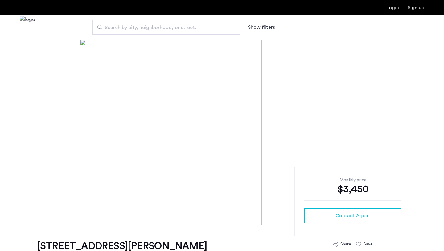 The height and width of the screenshot is (251, 444). What do you see at coordinates (164, 27) in the screenshot?
I see `span: Search by city, neighborhood, or street.` at bounding box center [164, 27].